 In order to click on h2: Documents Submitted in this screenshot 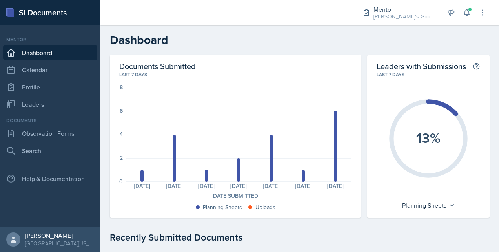, I will do `click(235, 66)`.